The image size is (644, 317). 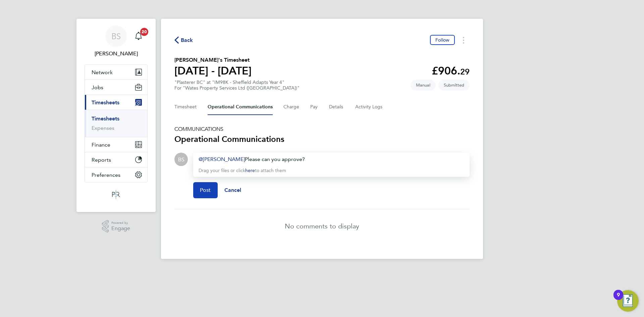 I want to click on button: Reports, so click(x=116, y=160).